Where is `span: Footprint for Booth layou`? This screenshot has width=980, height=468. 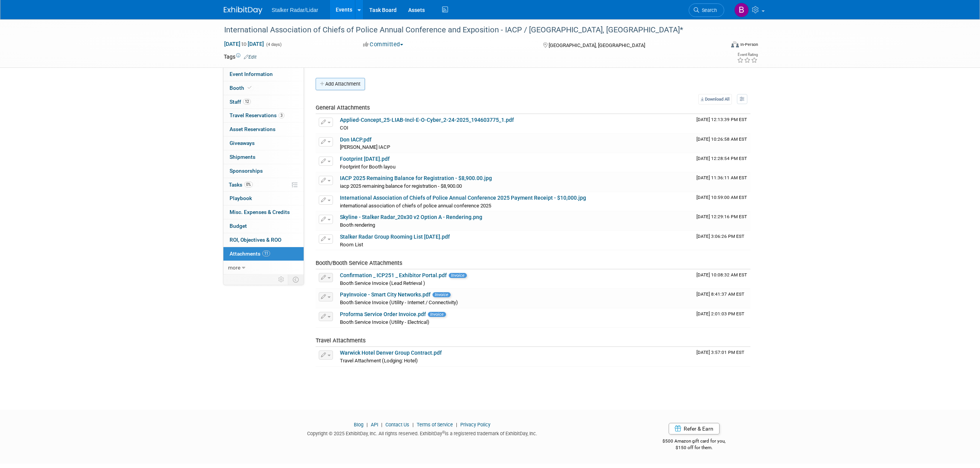
span: Footprint for Booth layou is located at coordinates (368, 166).